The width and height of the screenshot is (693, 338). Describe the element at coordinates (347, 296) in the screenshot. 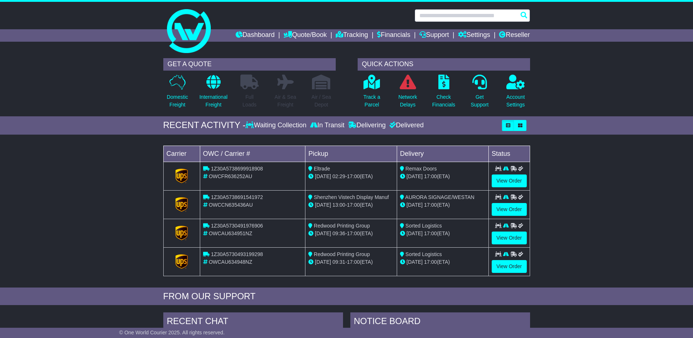

I see `div: FROM OUR SUPPORT` at that location.